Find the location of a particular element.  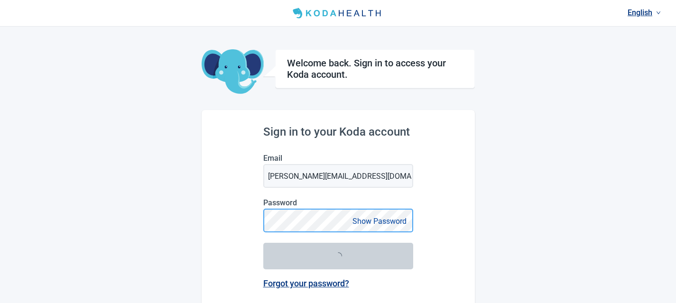

span: loading is located at coordinates (338, 256).